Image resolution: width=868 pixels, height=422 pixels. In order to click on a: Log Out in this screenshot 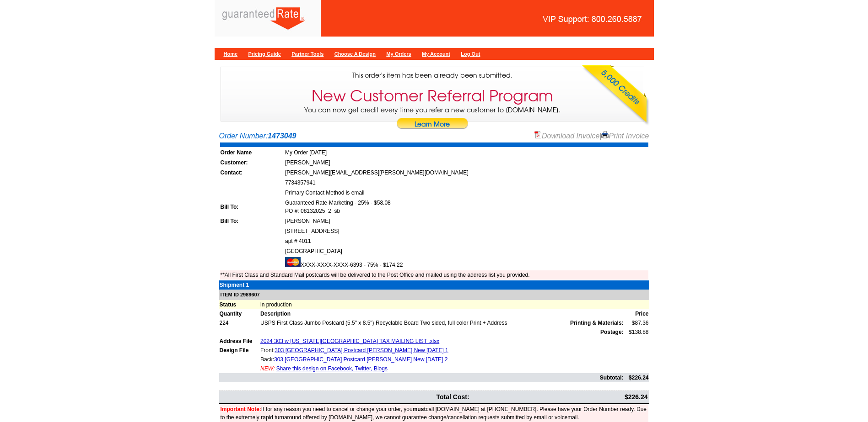, I will do `click(470, 54)`.